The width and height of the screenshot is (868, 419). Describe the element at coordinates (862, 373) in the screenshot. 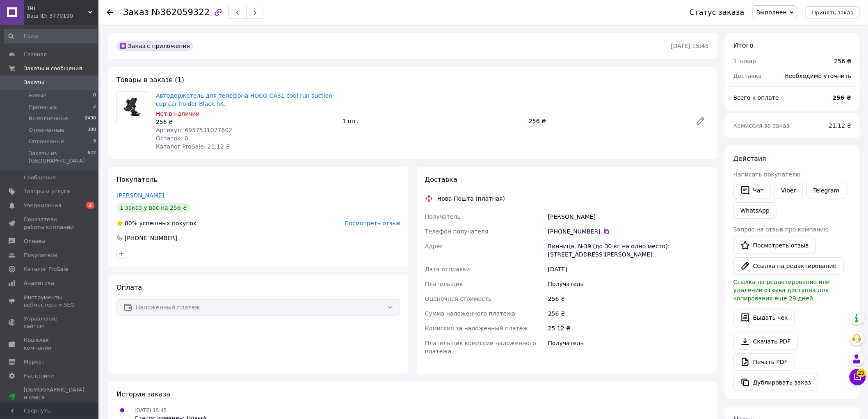

I see `span: 23` at that location.